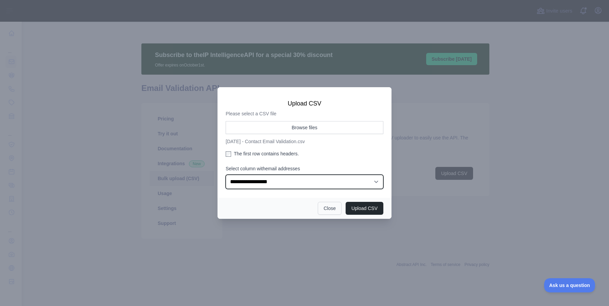 The width and height of the screenshot is (609, 306). I want to click on button: Close, so click(329, 209).